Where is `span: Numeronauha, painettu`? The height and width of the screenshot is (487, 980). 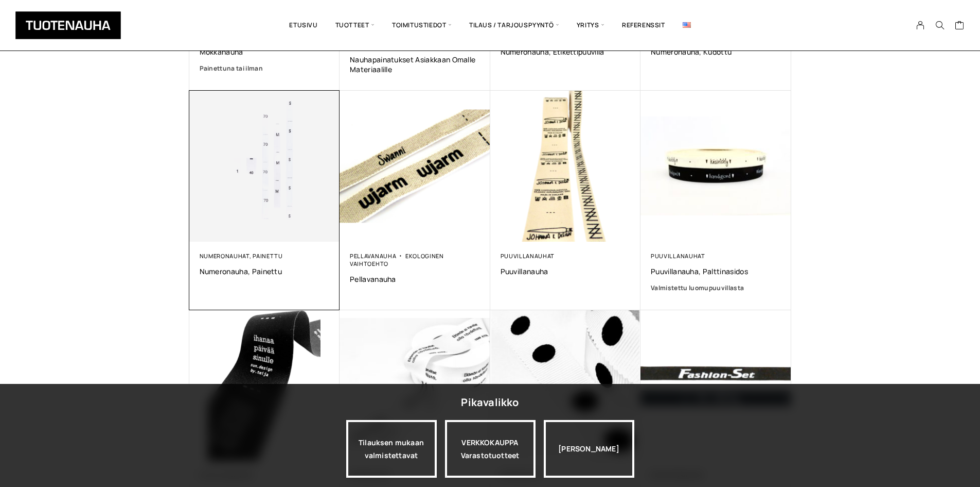
span: Numeronauha, painettu is located at coordinates (265, 271).